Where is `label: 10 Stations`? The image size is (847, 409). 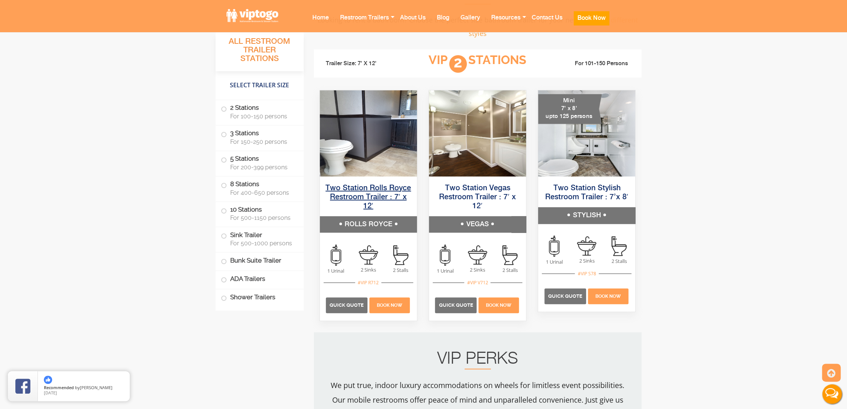
label: 10 Stations is located at coordinates (259, 213).